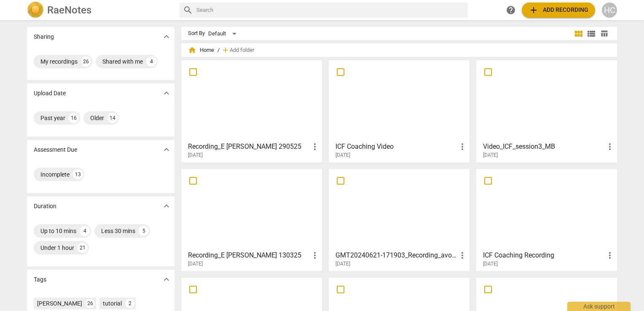 This screenshot has height=311, width=644. I want to click on div: 13, so click(78, 174).